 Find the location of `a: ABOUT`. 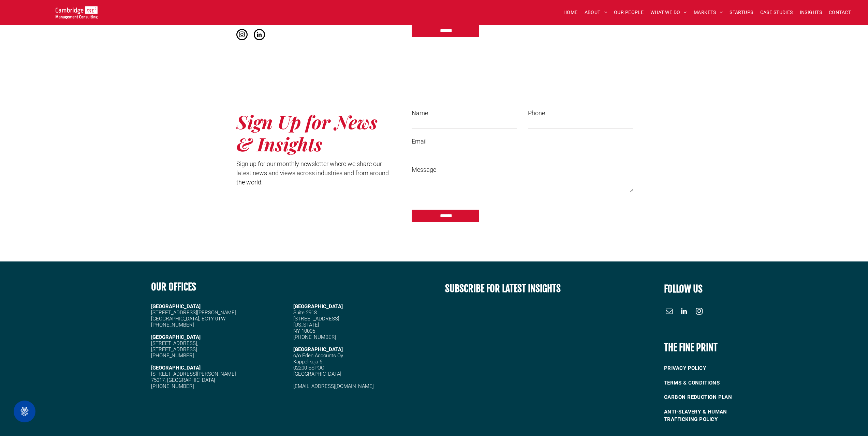

a: ABOUT is located at coordinates (596, 12).